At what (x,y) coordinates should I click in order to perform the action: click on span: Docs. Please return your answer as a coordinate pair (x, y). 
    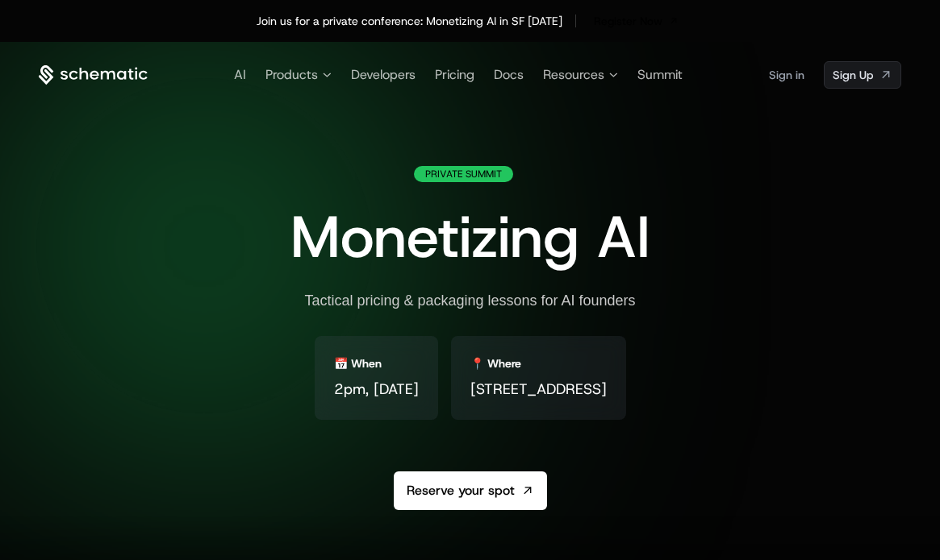
    Looking at the image, I should click on (508, 74).